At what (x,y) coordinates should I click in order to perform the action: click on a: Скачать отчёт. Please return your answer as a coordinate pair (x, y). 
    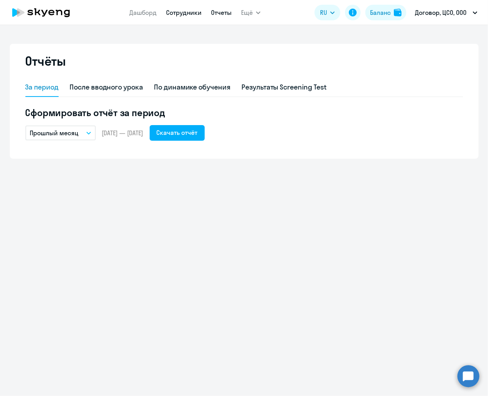
    Looking at the image, I should click on (177, 133).